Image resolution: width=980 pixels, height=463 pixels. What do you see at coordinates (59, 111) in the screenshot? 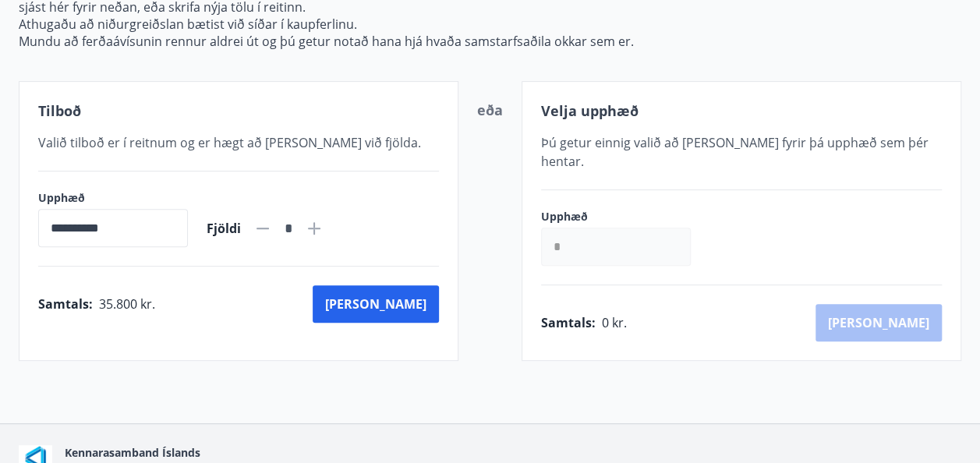
I see `span: Tilboð` at bounding box center [59, 111].